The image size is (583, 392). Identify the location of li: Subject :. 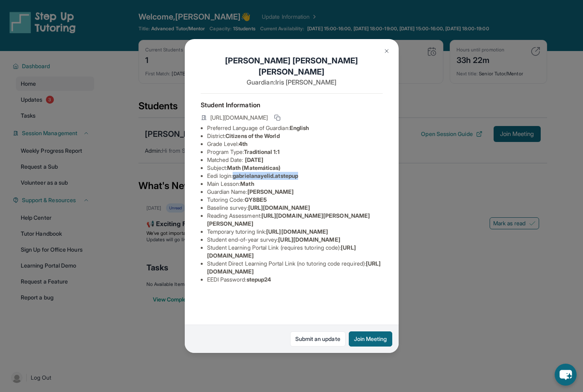
(295, 168).